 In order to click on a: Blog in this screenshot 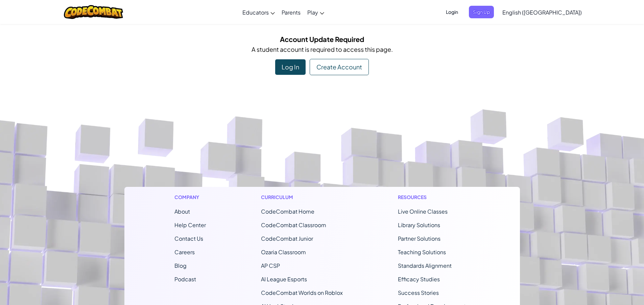, I will do `click(180, 265)`.